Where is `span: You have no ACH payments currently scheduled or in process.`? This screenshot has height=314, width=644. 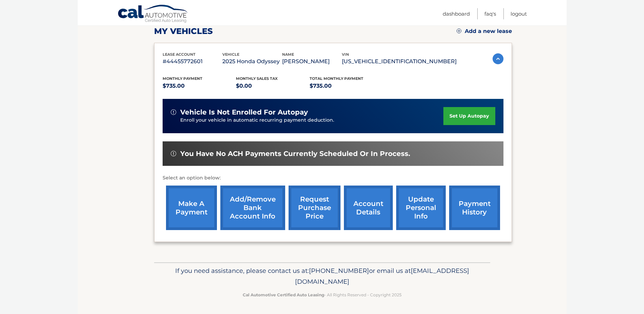
span: You have no ACH payments currently scheduled or in process. is located at coordinates (295, 154).